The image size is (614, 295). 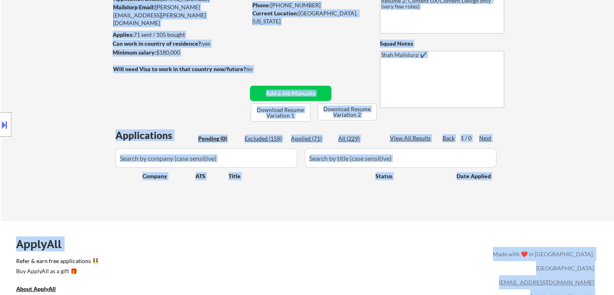 I want to click on div: ATS, so click(x=212, y=176).